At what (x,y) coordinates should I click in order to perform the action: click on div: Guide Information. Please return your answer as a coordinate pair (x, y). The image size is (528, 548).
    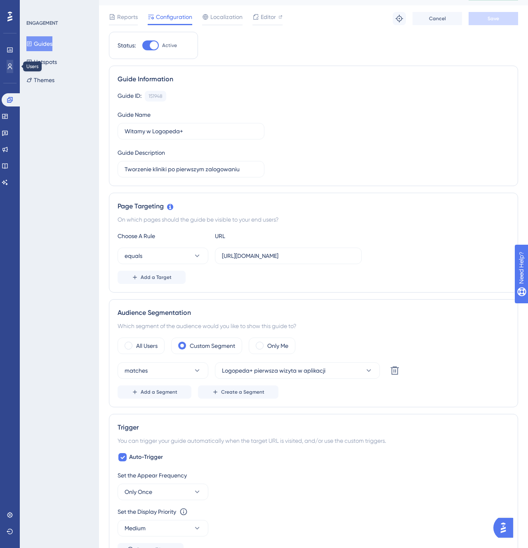
    Looking at the image, I should click on (314, 79).